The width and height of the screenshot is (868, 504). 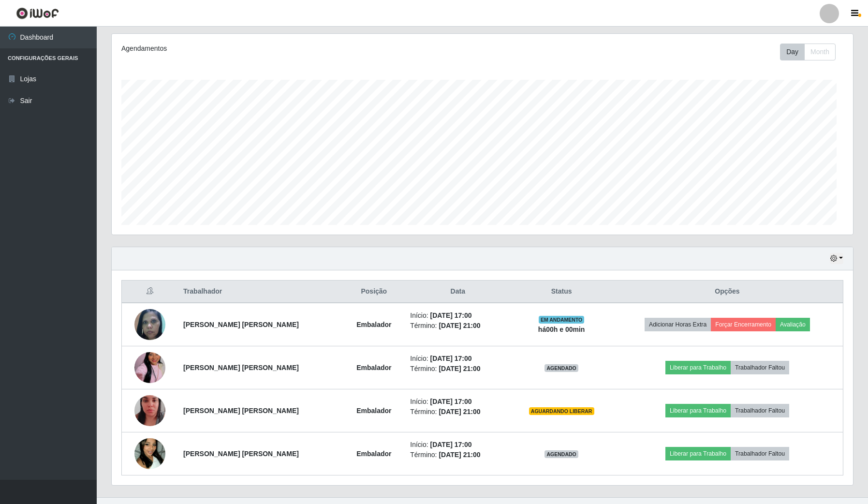 What do you see at coordinates (37, 13) in the screenshot?
I see `img: CoreUI Logo` at bounding box center [37, 13].